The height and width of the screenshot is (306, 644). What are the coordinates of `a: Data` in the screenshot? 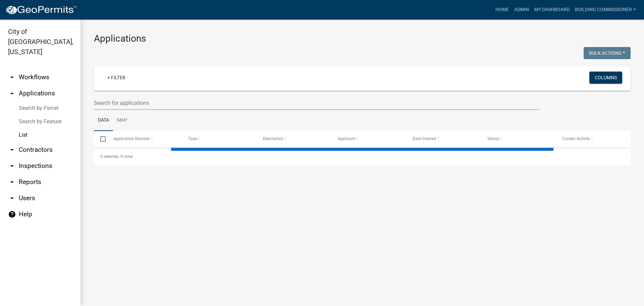 It's located at (103, 121).